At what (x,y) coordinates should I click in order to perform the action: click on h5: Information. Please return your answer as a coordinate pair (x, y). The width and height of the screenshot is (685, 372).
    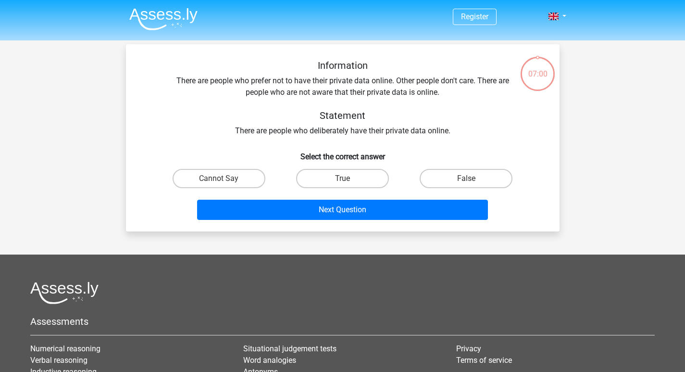
    Looking at the image, I should click on (343, 65).